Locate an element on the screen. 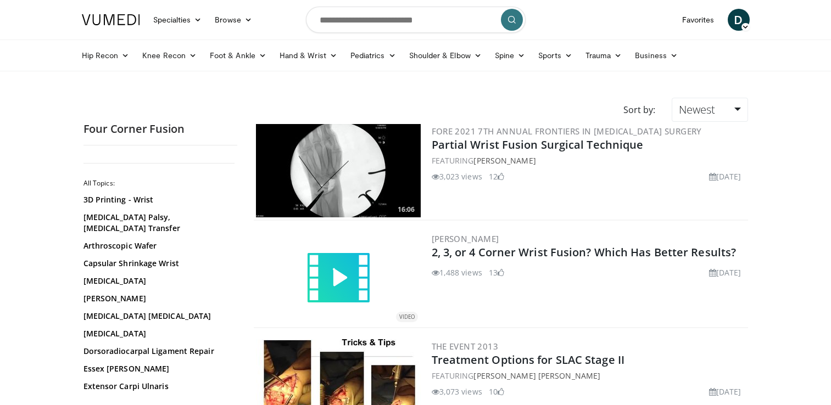 This screenshot has width=831, height=405. span: D is located at coordinates (738, 20).